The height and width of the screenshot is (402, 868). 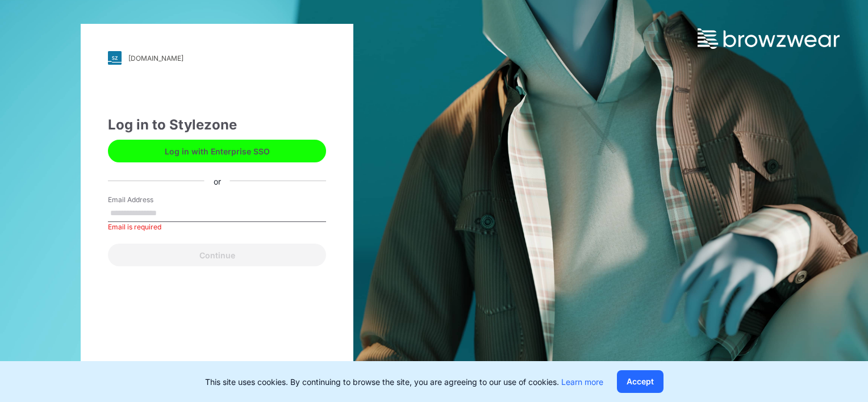 What do you see at coordinates (115, 58) in the screenshot?
I see `img: svg+xml;base64,PHN2ZyB3aWR0aD0iMjgiIGhlaWdodD0iMjgiIHZpZXdCb3g9IjAgMCAyOCAyOCIgZmlsbD0ibm9uZSIgeG...` at bounding box center [115, 58].